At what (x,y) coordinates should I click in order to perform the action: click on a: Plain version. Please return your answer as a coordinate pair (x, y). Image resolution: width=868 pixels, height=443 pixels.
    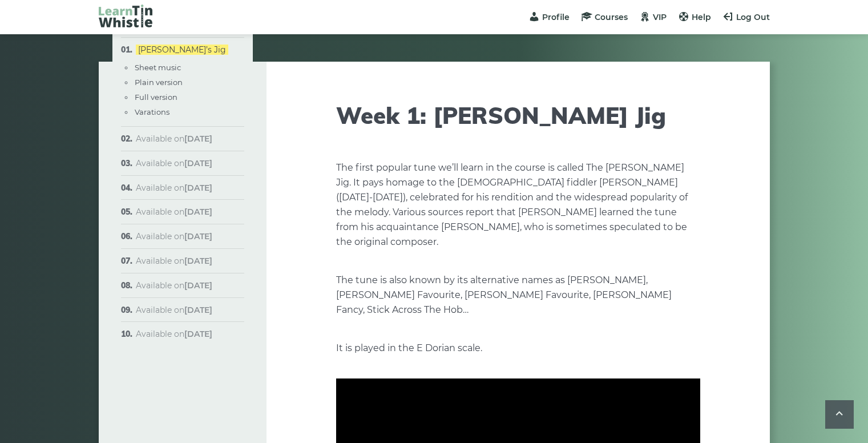
    Looking at the image, I should click on (159, 83).